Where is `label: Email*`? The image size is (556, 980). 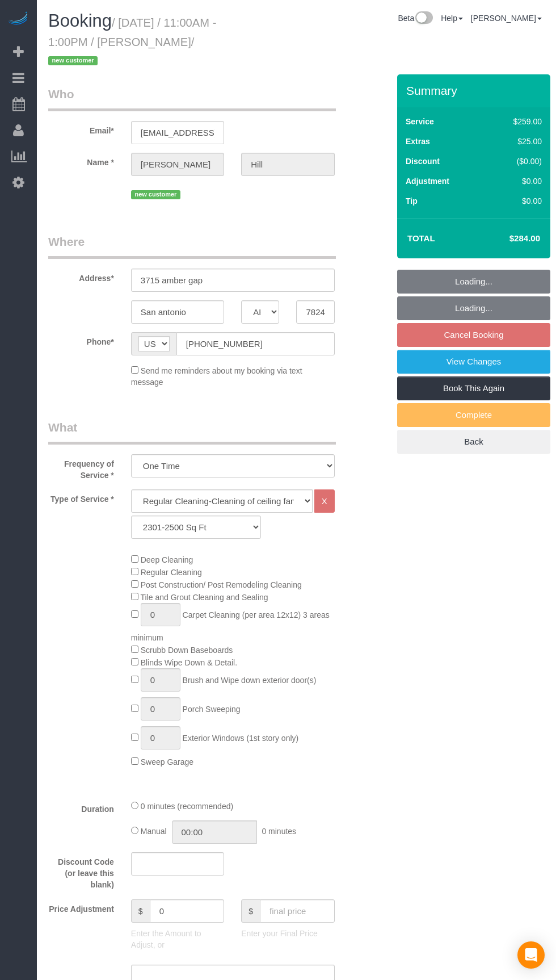
label: Email* is located at coordinates (81, 128).